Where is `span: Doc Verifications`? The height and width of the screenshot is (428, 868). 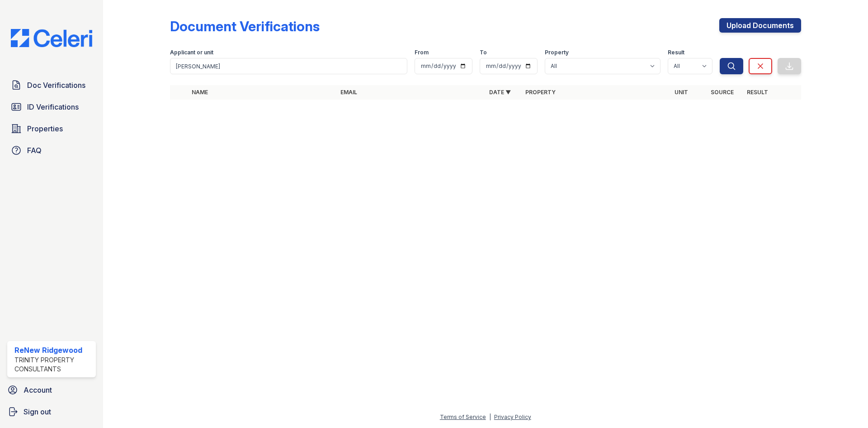 span: Doc Verifications is located at coordinates (56, 85).